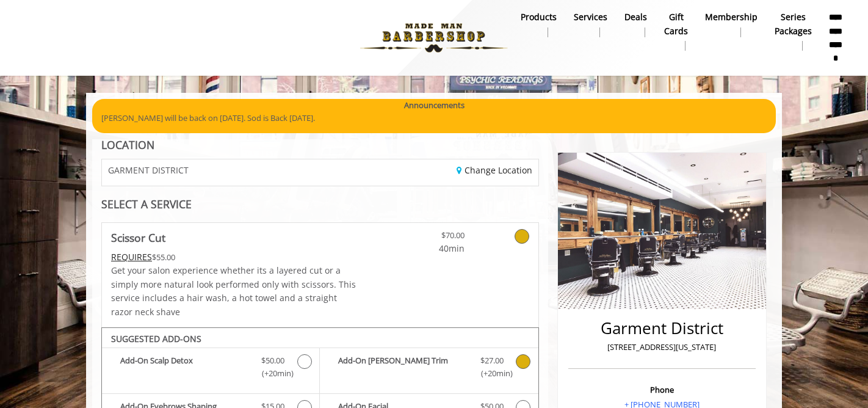  What do you see at coordinates (539, 17) in the screenshot?
I see `b: products` at bounding box center [539, 17].